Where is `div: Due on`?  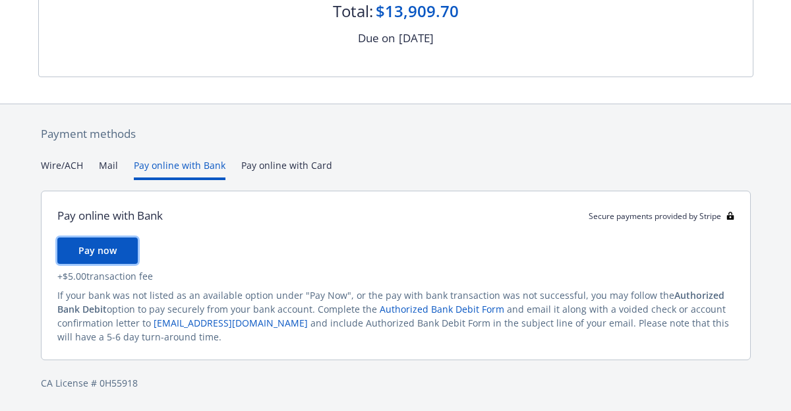 div: Due on is located at coordinates (377, 38).